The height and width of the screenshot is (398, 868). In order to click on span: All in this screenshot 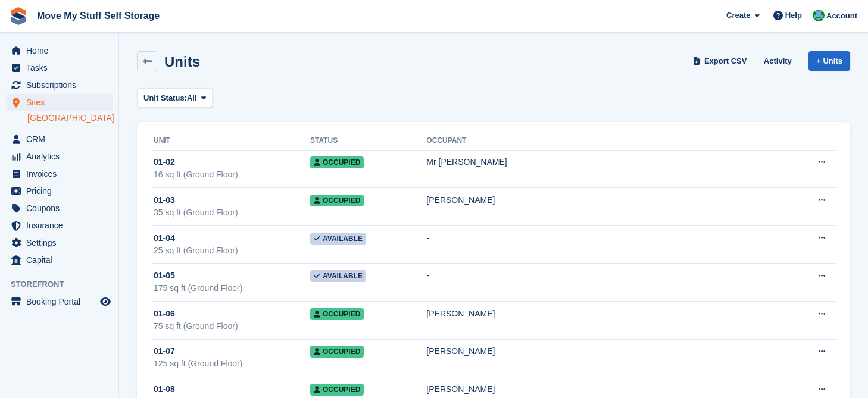, I will do `click(192, 99)`.